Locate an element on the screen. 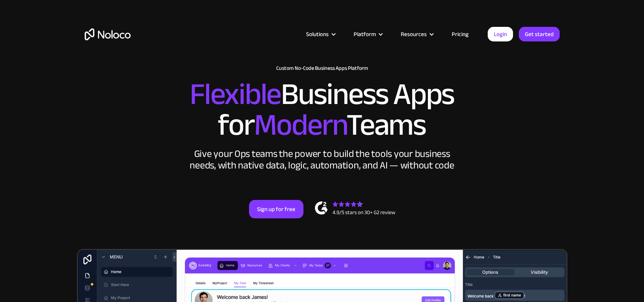 Image resolution: width=644 pixels, height=302 pixels. div: Give your Ops teams the power to build the tools your business needs, with native data, logic, au... is located at coordinates (322, 159).